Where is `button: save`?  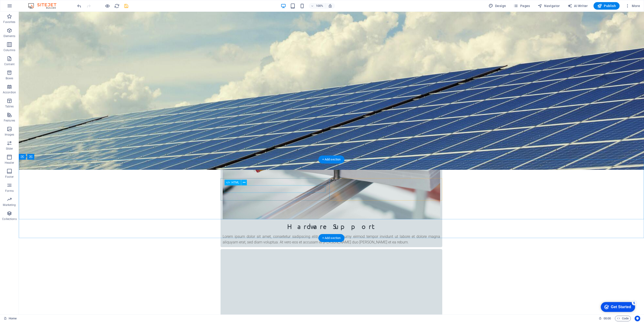
button: save is located at coordinates (126, 6).